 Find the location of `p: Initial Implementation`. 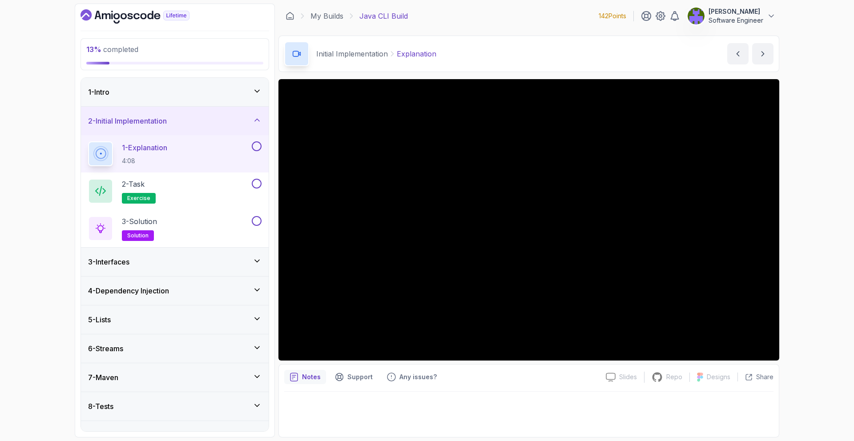

p: Initial Implementation is located at coordinates (352, 54).